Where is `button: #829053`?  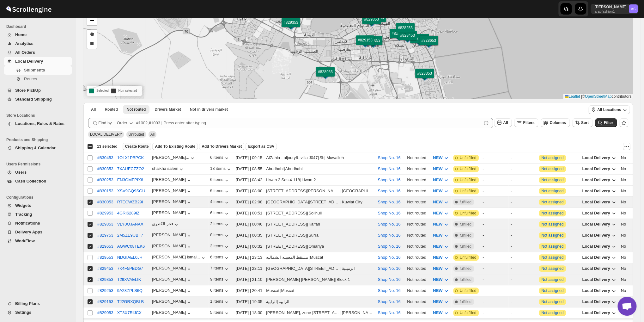
button: #829053 is located at coordinates (105, 313).